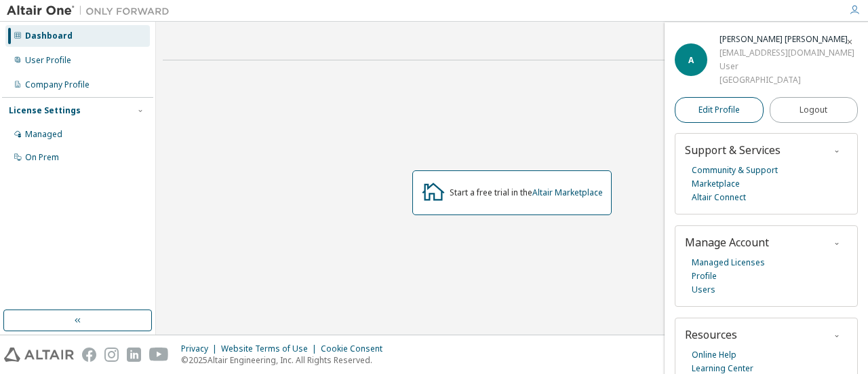 This screenshot has height=374, width=868. Describe the element at coordinates (159, 354) in the screenshot. I see `img: youtube.svg` at that location.